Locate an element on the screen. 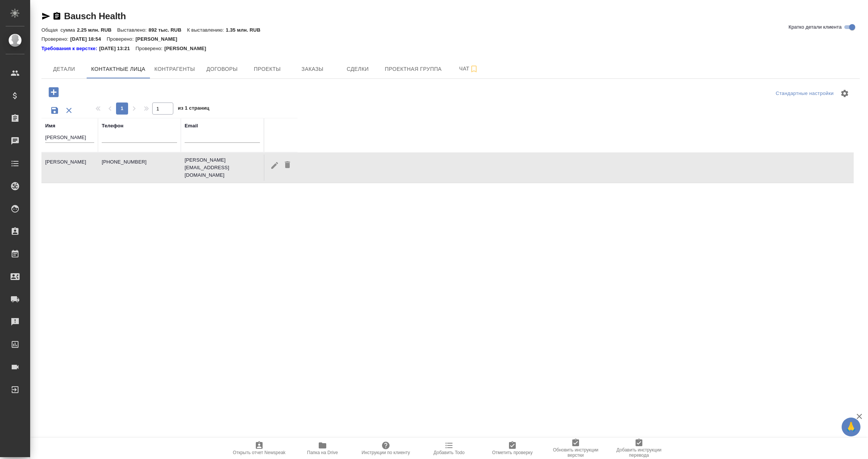 The image size is (868, 459). div: Имя is located at coordinates (50, 126).